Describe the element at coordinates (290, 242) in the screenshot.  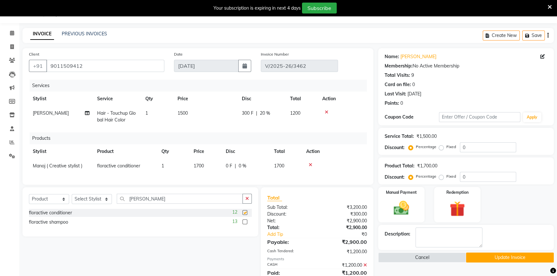
I see `div: Payable:` at that location.